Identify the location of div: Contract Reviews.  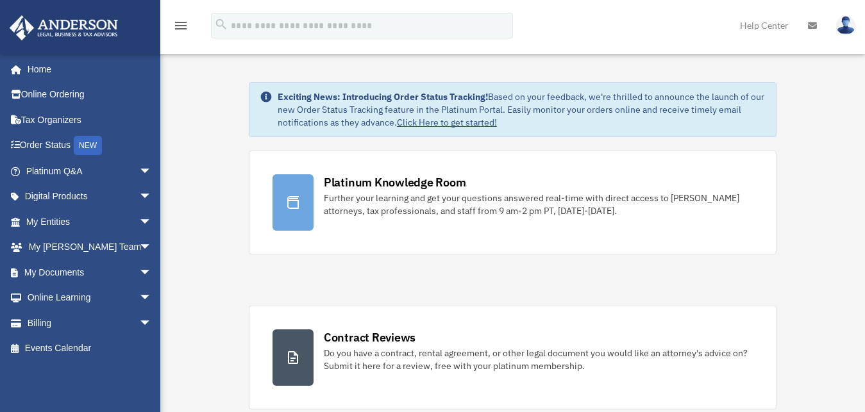
(369, 337).